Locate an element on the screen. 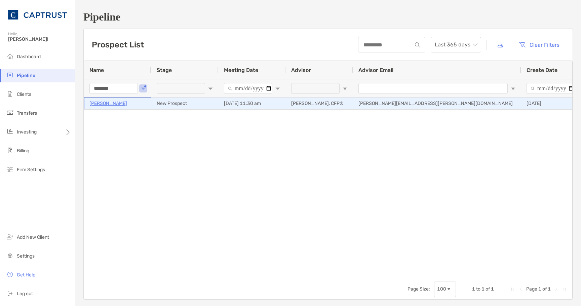 The image size is (581, 306). div: 100 is located at coordinates (442, 289).